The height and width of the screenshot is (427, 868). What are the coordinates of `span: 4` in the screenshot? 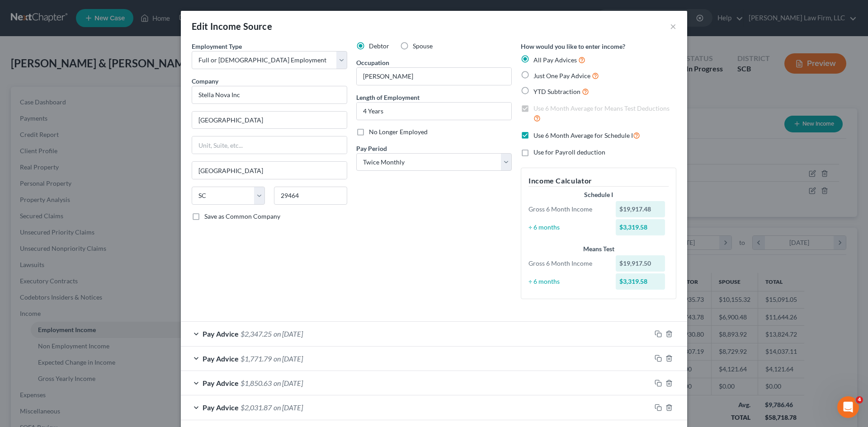 It's located at (859, 400).